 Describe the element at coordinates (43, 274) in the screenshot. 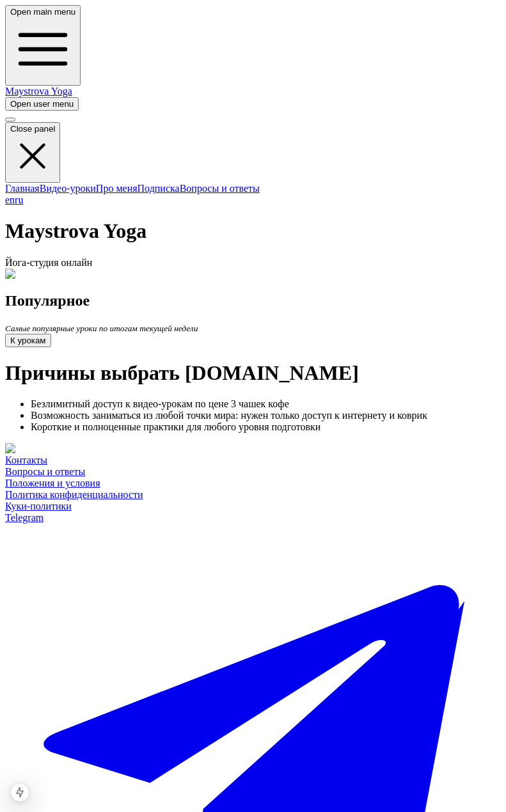

I see `img: Kate Maystrova` at that location.